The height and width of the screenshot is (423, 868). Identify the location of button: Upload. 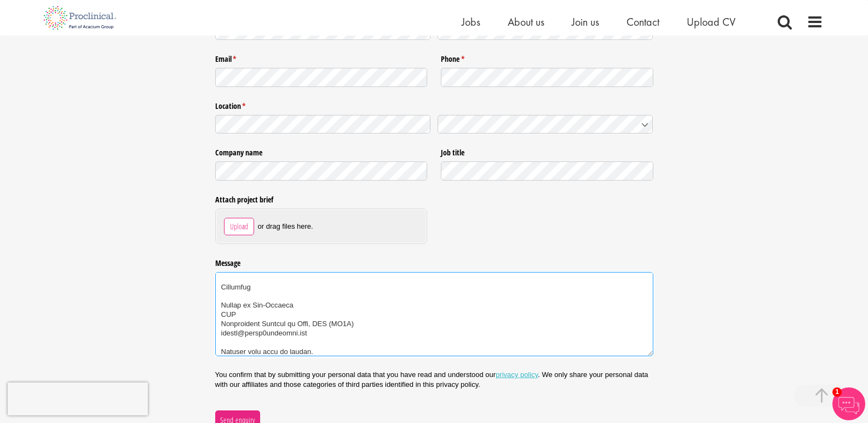
(239, 227).